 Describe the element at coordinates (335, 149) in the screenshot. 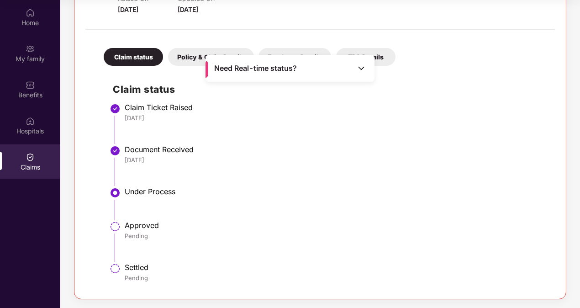

I see `div: Document Received` at that location.